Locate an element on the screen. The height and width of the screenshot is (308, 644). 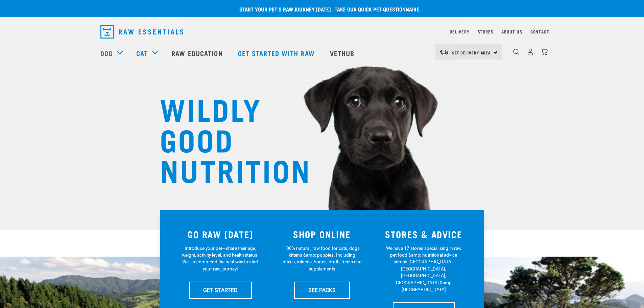
nav: dropdown navigation is located at coordinates (322, 32).